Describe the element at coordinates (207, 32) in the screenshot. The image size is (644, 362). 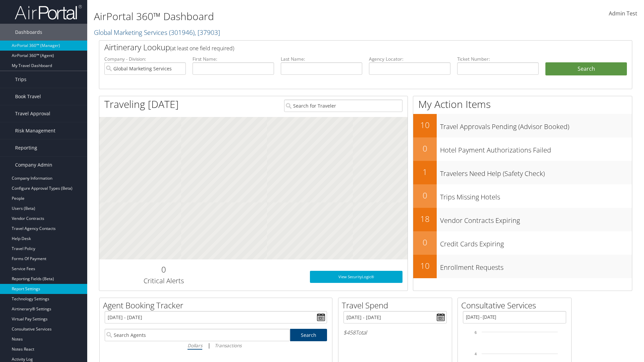
I see `span: , [ 37903 ]` at that location.